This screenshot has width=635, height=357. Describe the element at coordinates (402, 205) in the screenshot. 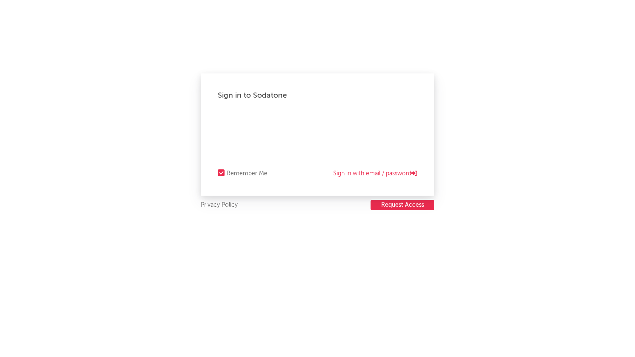

I see `button: Request Access` at that location.